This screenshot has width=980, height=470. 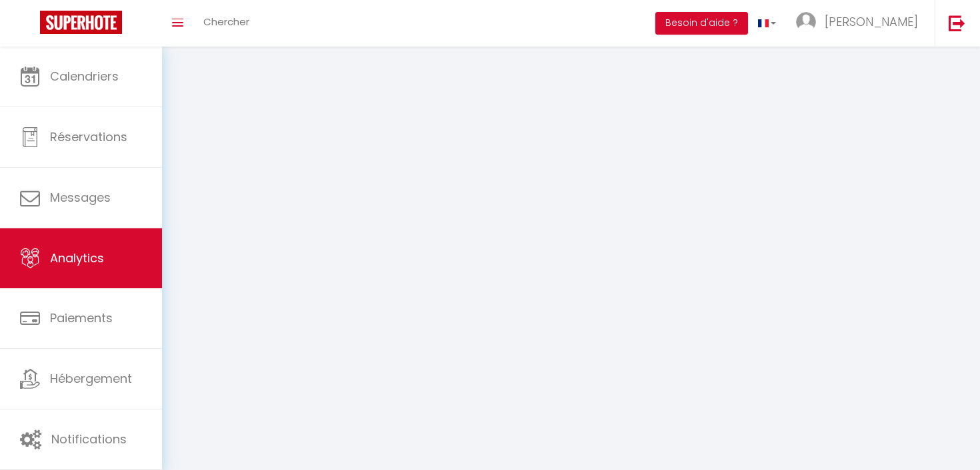 What do you see at coordinates (90, 379) in the screenshot?
I see `span: Hébergement` at bounding box center [90, 379].